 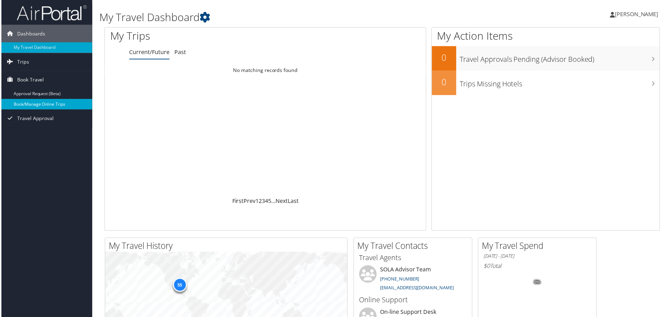 I want to click on h1: My Trips, so click(x=198, y=36).